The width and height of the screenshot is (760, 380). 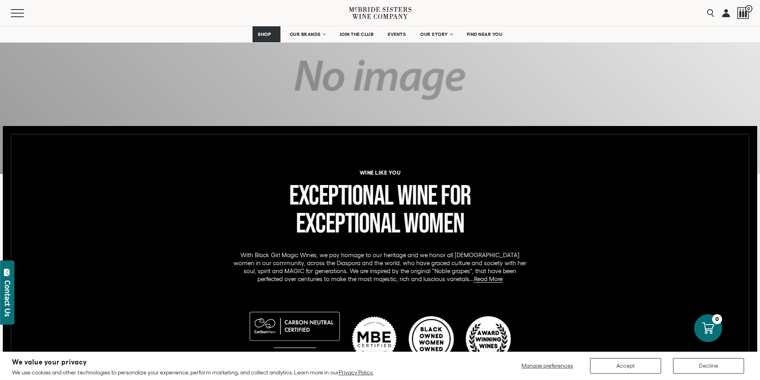 What do you see at coordinates (356, 373) in the screenshot?
I see `a: Privacy Policy.` at bounding box center [356, 373].